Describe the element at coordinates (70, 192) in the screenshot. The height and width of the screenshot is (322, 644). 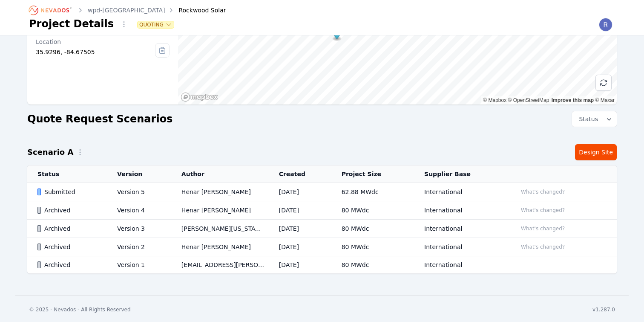
I see `div: Submitted` at that location.